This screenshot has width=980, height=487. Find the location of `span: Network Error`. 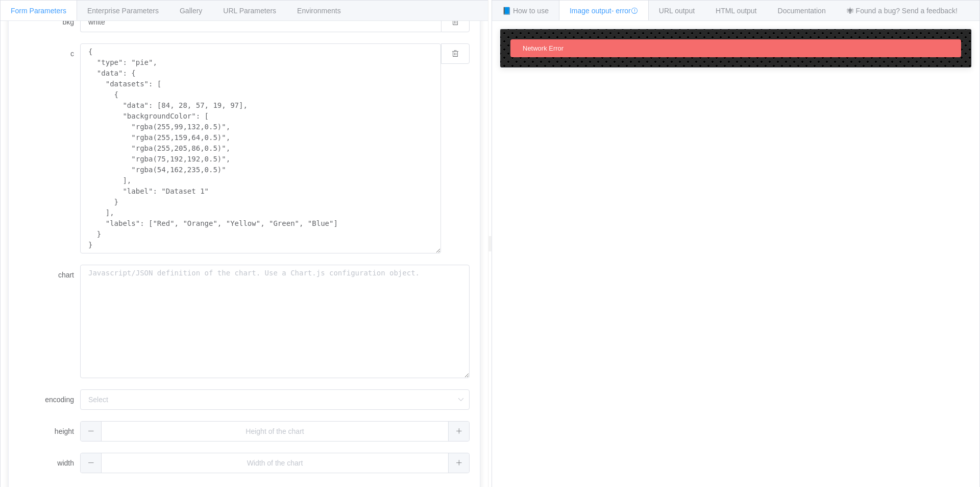

span: Network Error is located at coordinates (543, 48).